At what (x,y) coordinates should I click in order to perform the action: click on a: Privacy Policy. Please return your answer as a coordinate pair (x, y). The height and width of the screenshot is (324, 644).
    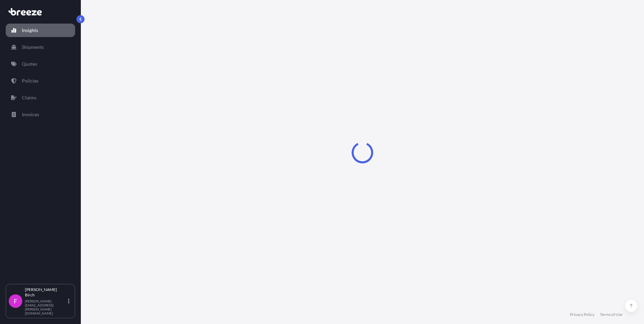
    Looking at the image, I should click on (582, 315).